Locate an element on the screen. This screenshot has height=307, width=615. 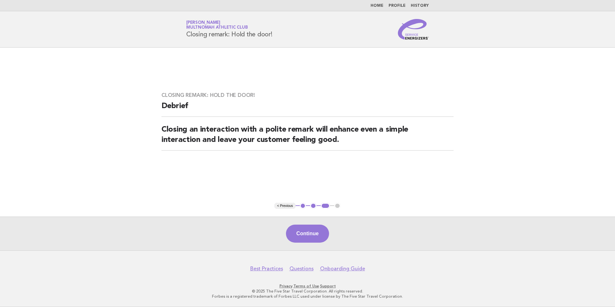
button: 1 is located at coordinates (303, 206).